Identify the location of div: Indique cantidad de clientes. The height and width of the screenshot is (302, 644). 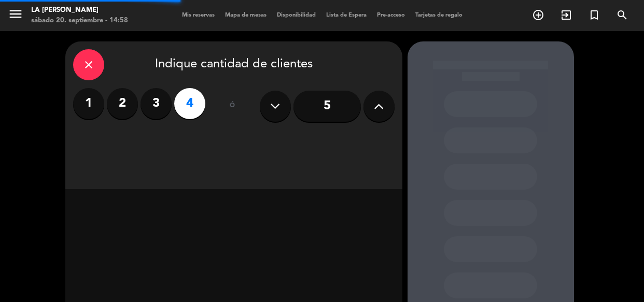
(234, 65).